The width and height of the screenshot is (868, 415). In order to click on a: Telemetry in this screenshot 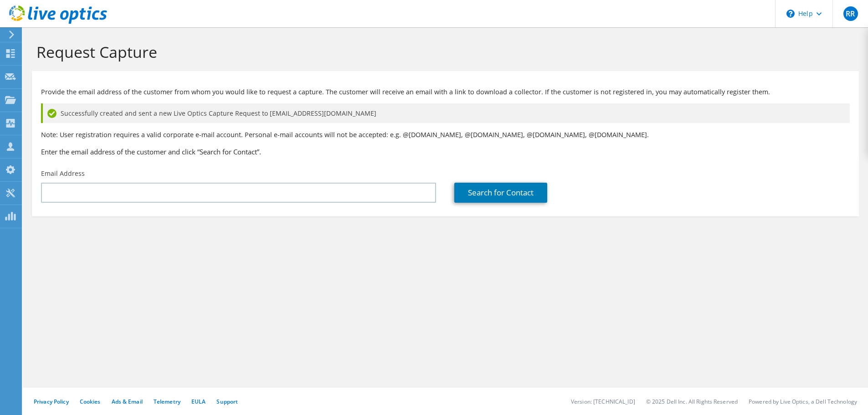, I will do `click(167, 401)`.